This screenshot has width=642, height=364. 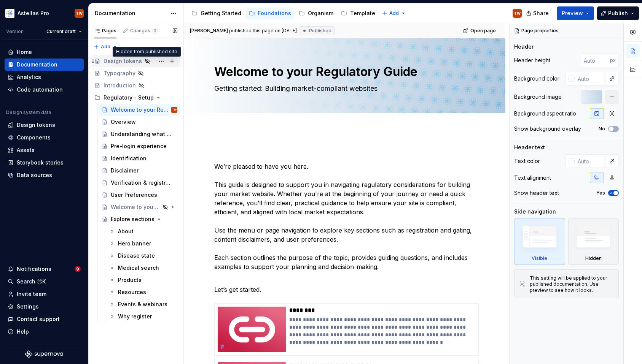 I want to click on div: Overview, so click(x=123, y=122).